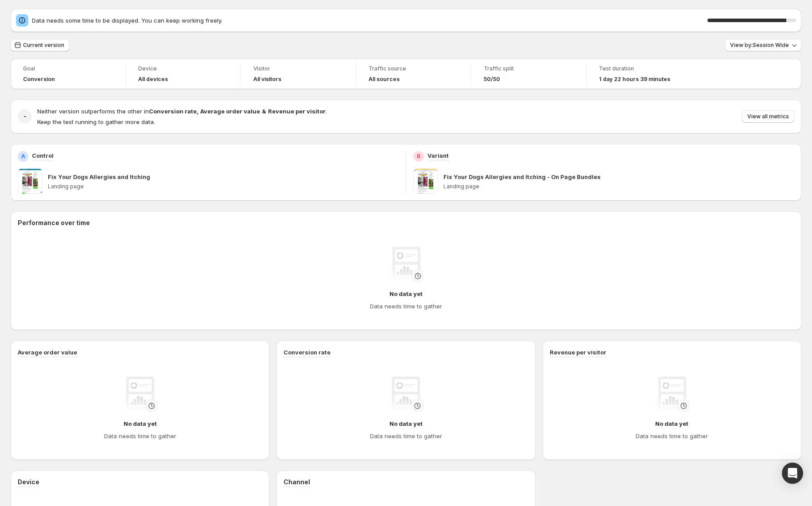 Image resolution: width=812 pixels, height=506 pixels. Describe the element at coordinates (406, 223) in the screenshot. I see `h2: Performance over time` at that location.